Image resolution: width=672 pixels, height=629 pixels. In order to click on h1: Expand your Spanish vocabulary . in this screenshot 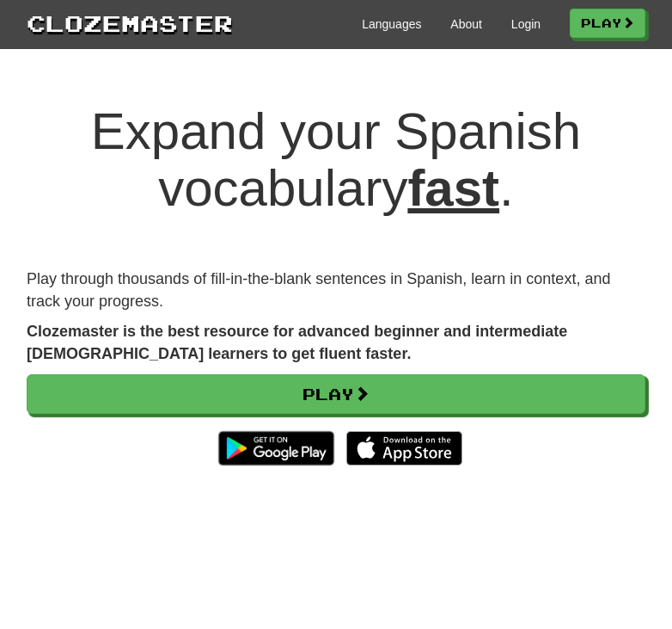, I will do `click(336, 160)`.